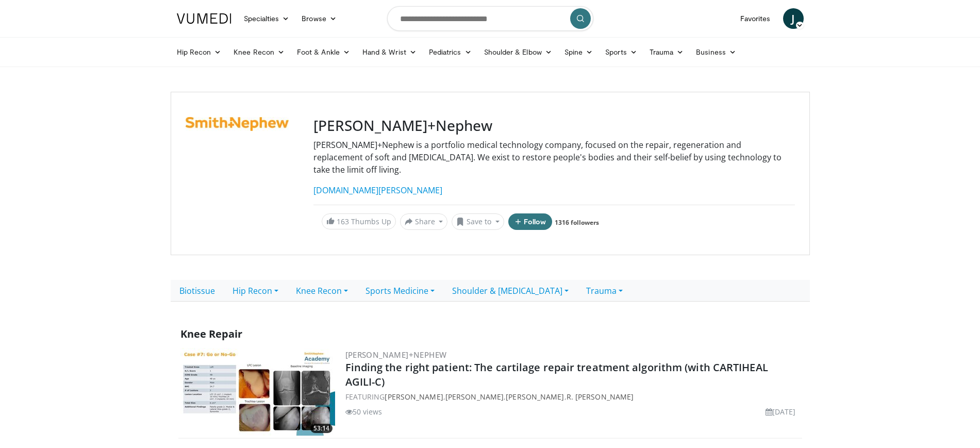 The width and height of the screenshot is (980, 448). What do you see at coordinates (794, 19) in the screenshot?
I see `span: J` at bounding box center [794, 19].